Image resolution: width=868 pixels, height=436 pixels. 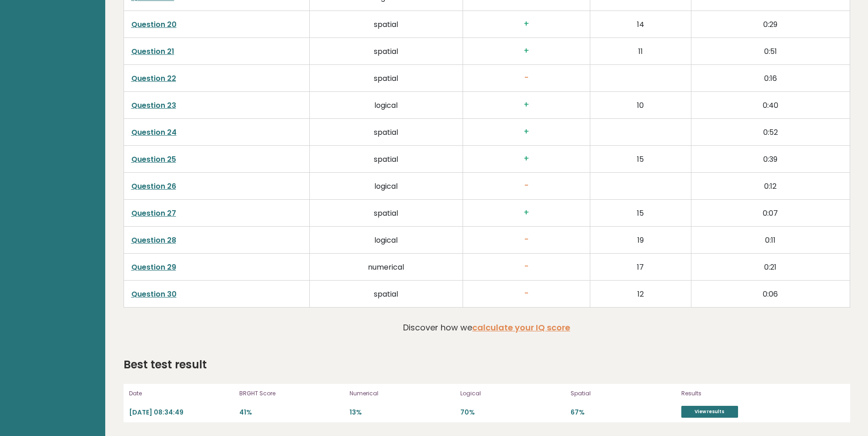 I want to click on p: 70%, so click(x=512, y=412).